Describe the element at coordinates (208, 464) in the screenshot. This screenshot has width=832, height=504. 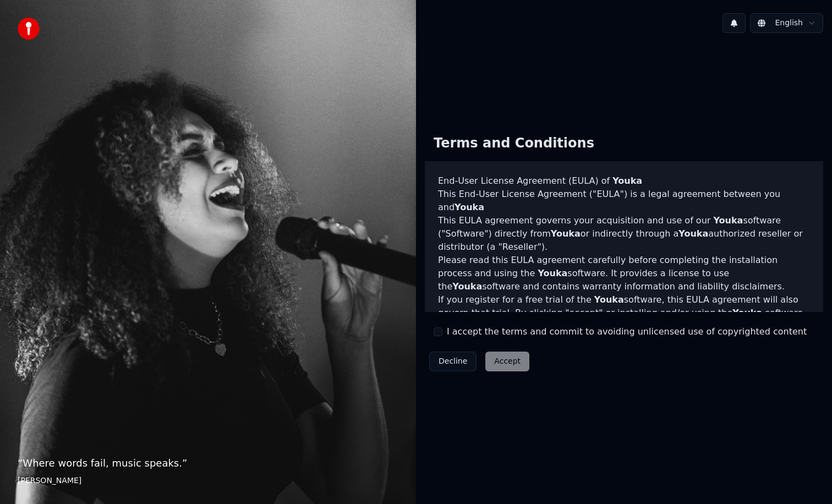
I see `p: “ Where words fail, music speaks. ”` at that location.